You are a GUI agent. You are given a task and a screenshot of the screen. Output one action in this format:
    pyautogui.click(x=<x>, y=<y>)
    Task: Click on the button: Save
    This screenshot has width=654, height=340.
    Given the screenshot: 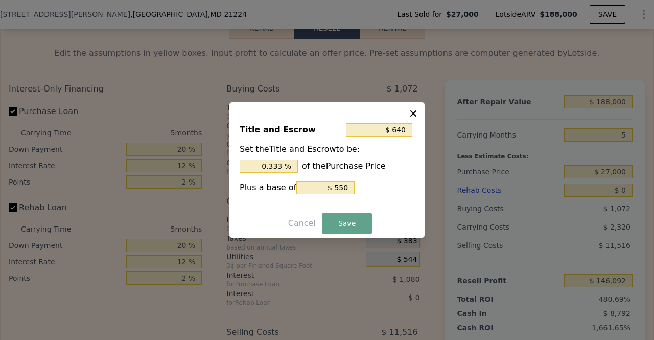 What is the action you would take?
    pyautogui.click(x=347, y=223)
    